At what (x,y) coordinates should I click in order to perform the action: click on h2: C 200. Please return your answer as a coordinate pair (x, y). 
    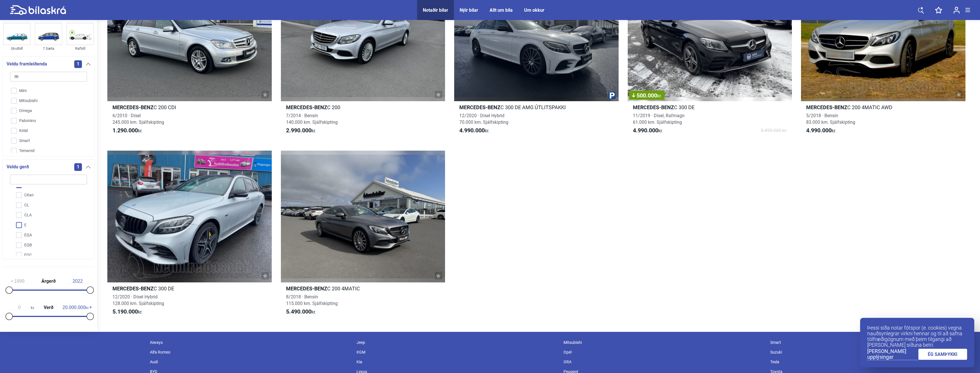
    Looking at the image, I should click on (363, 107).